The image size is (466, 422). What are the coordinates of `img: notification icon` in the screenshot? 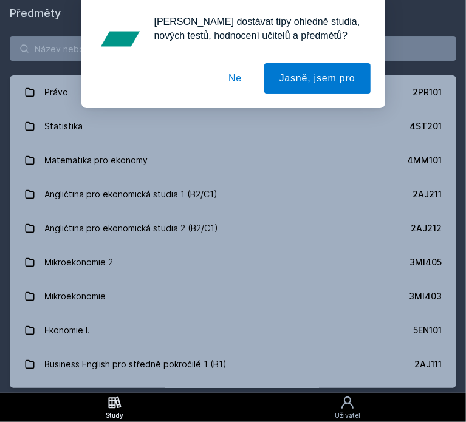 It's located at (120, 39).